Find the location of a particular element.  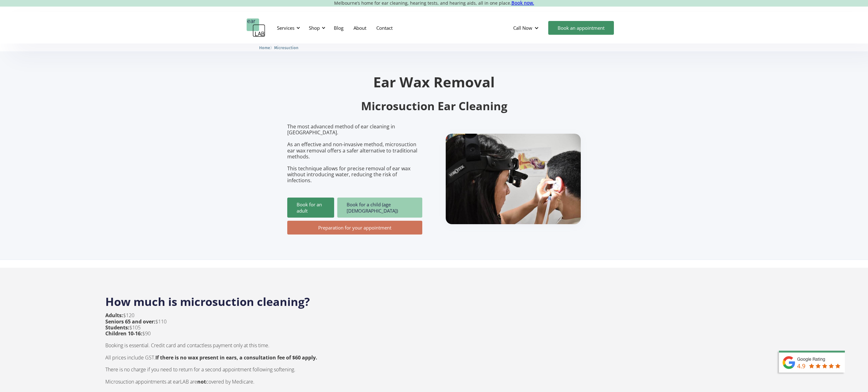

strong: Students: is located at coordinates (118, 327).